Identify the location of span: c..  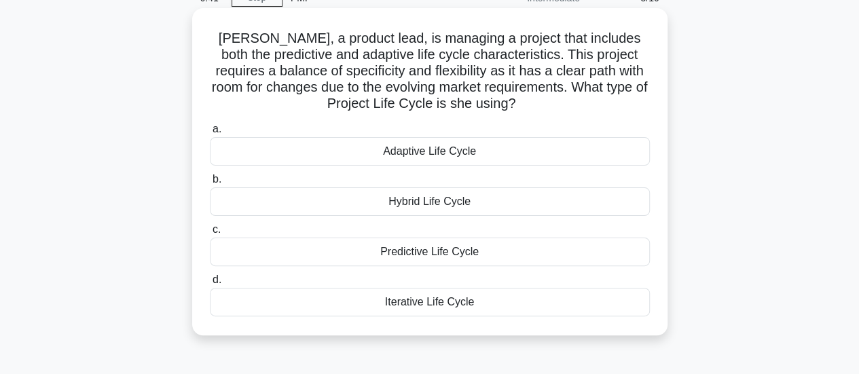
(217, 229).